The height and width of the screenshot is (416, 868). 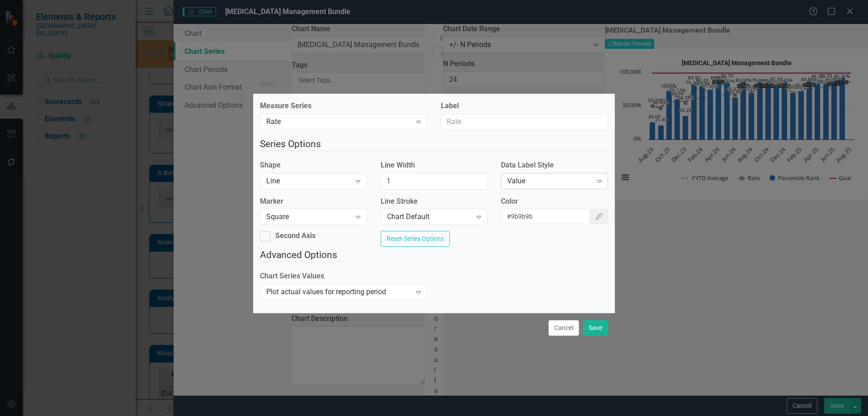 I want to click on label: Line Stroke, so click(x=434, y=202).